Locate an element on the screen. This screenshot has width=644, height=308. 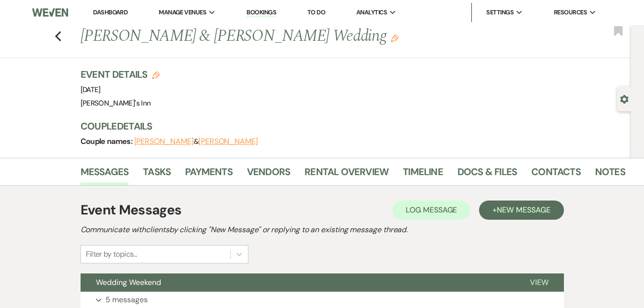
span: Log Message is located at coordinates (431, 209).